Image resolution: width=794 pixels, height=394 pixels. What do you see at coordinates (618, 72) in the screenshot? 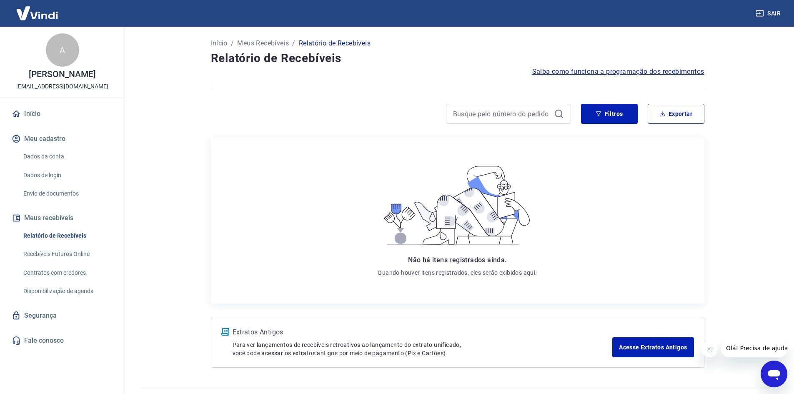
I see `a: Saiba como funciona a programação dos recebimentos` at bounding box center [618, 72].